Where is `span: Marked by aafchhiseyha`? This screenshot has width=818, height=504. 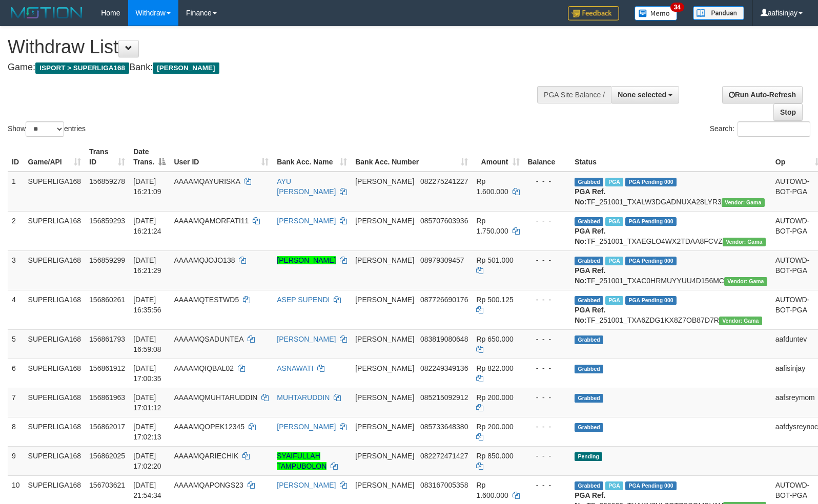 span: Marked by aafchhiseyha is located at coordinates (614, 485).